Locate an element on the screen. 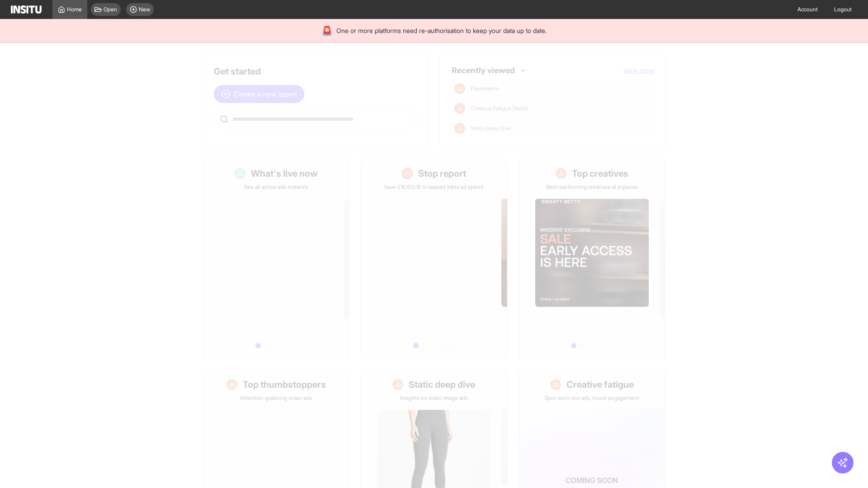 The width and height of the screenshot is (868, 488). img: Logo is located at coordinates (26, 9).